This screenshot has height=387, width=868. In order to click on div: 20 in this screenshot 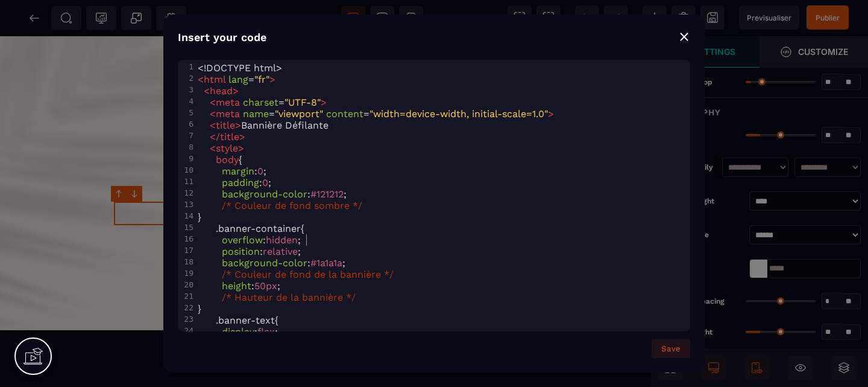, I will do `click(186, 284)`.